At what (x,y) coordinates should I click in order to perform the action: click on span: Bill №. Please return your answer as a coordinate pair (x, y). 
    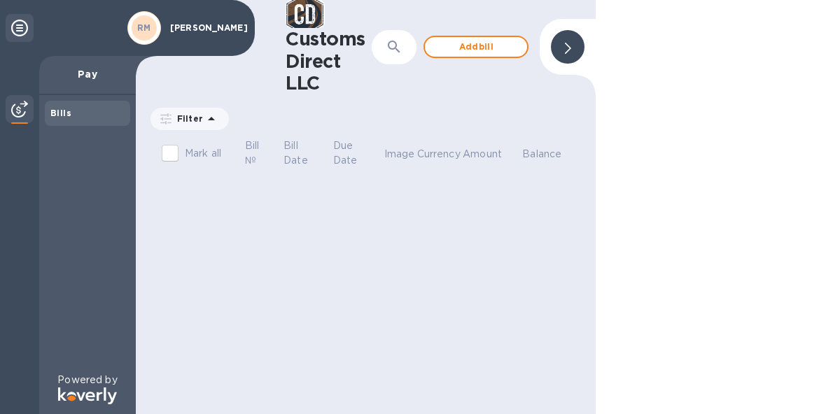
    Looking at the image, I should click on (263, 153).